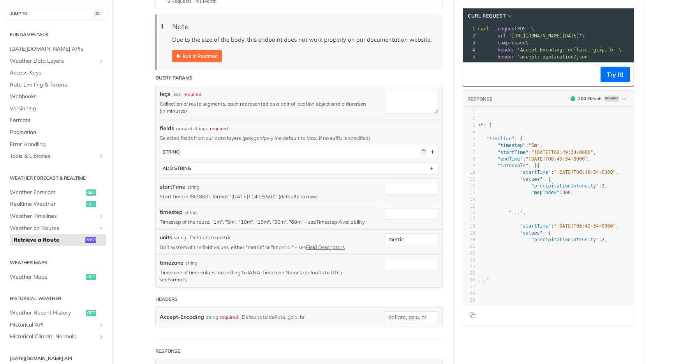  I want to click on a: Error Handling, so click(56, 144).